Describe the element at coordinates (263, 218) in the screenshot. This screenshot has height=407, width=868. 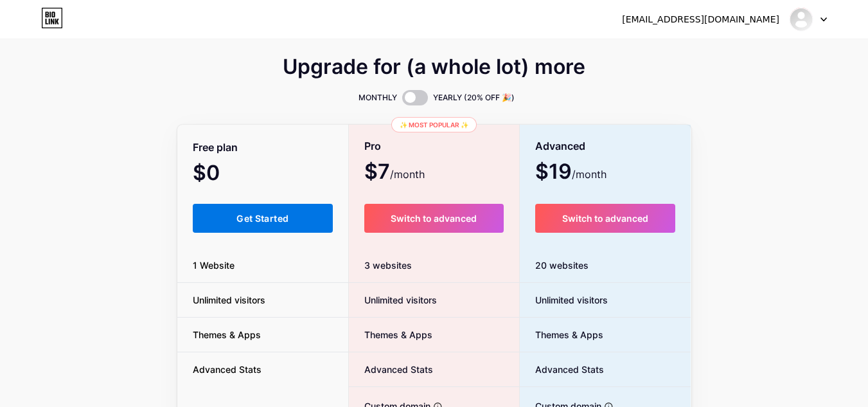
I see `span: Get Started` at that location.